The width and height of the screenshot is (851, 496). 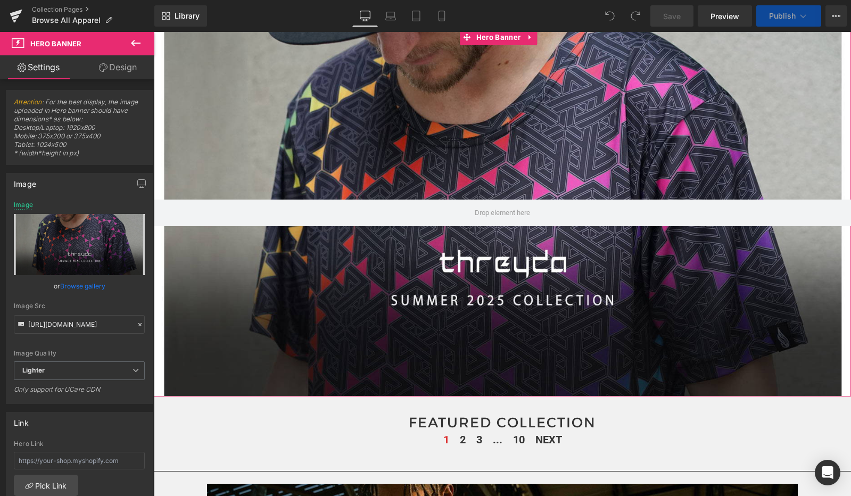 What do you see at coordinates (365, 16) in the screenshot?
I see `a: Desktop` at bounding box center [365, 16].